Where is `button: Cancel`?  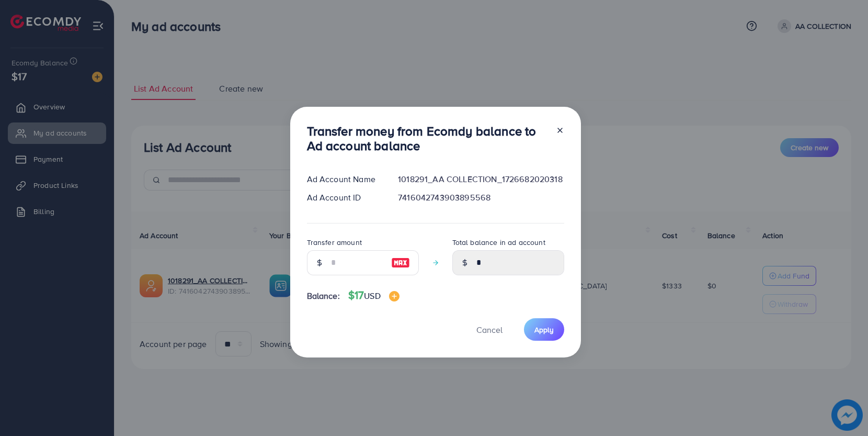
button: Cancel is located at coordinates (490, 329).